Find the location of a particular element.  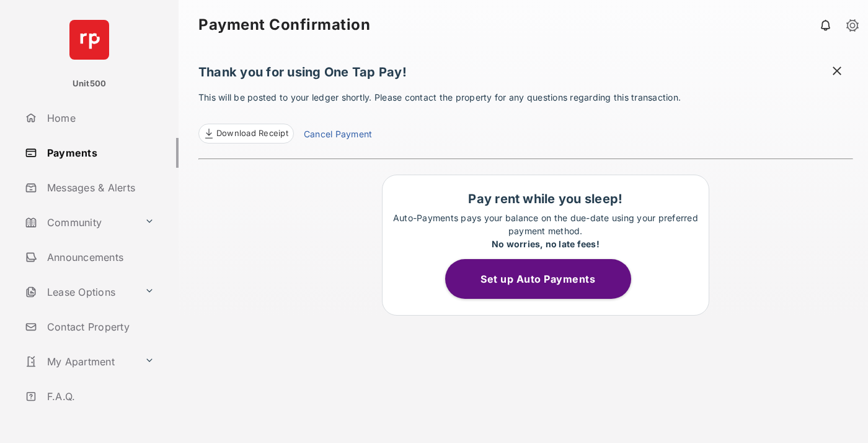

span: Download Receipt is located at coordinates (253, 134).